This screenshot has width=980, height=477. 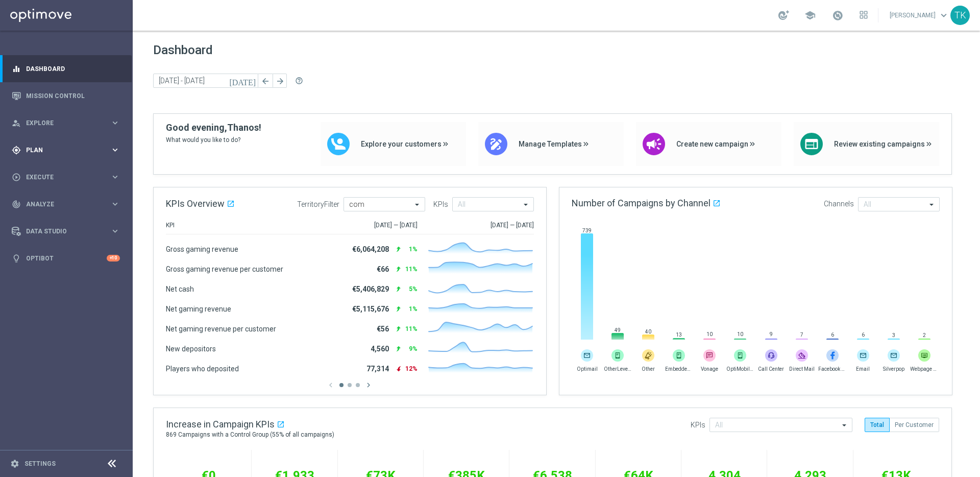 What do you see at coordinates (66, 231) in the screenshot?
I see `div: Data Studio keyboard_arrow_right` at bounding box center [66, 231].